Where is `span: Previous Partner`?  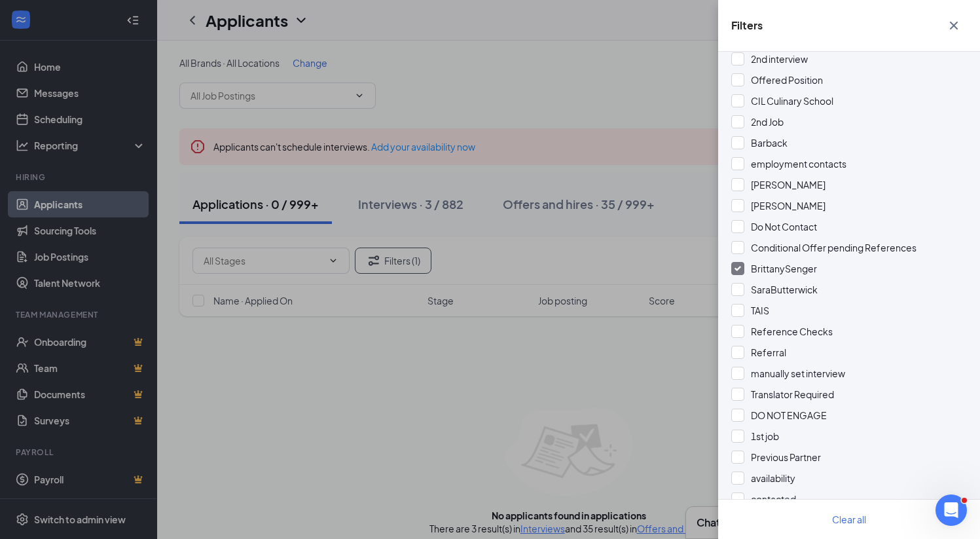
span: Previous Partner is located at coordinates (786, 457).